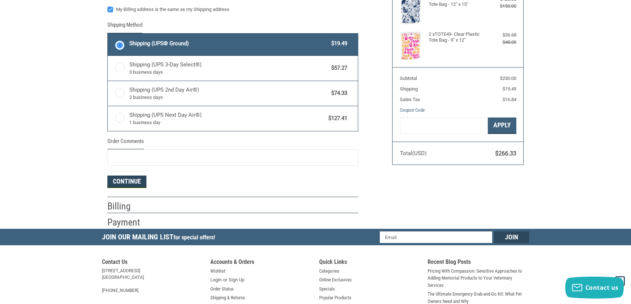 The width and height of the screenshot is (631, 304). What do you see at coordinates (229, 72) in the screenshot?
I see `span: 3 business days` at bounding box center [229, 72].